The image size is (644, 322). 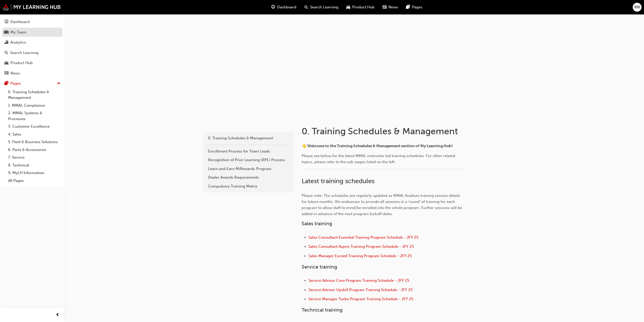 I want to click on a: 9. MyLH Information, so click(x=34, y=173).